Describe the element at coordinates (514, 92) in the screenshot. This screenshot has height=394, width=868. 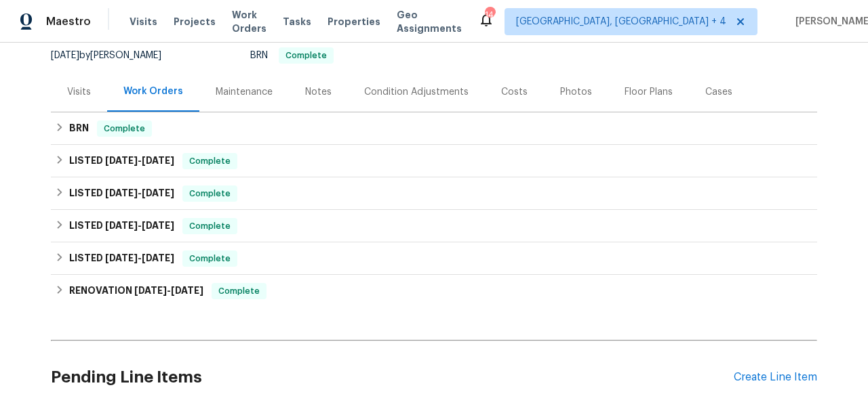
I see `div: Costs` at that location.